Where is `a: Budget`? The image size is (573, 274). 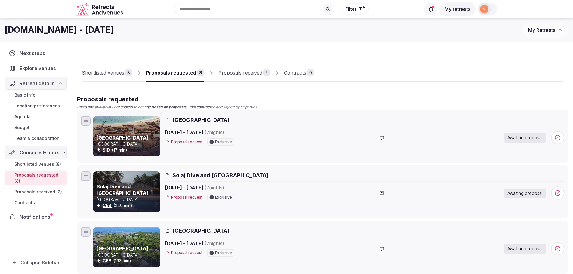
a: Budget is located at coordinates (36, 128).